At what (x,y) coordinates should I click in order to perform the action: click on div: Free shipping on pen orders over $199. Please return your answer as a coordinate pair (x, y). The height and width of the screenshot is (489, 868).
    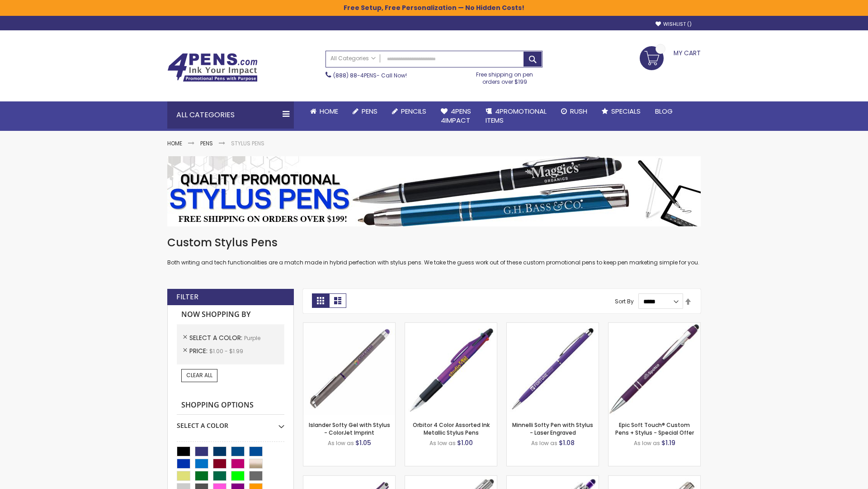
    Looking at the image, I should click on (505, 76).